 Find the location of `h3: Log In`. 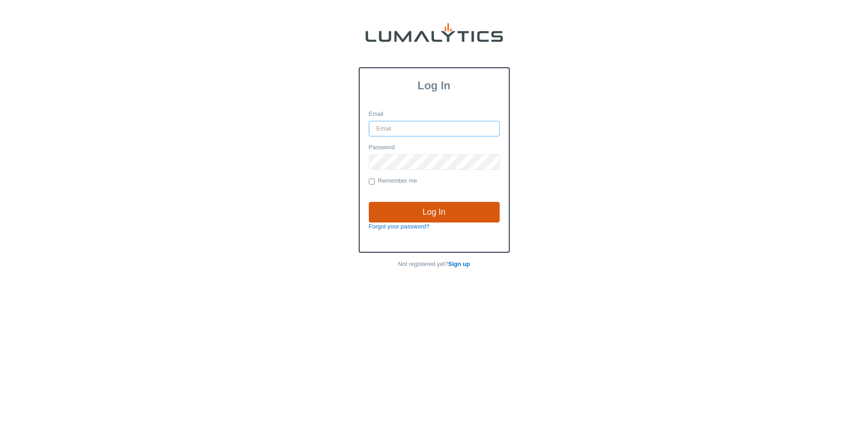

h3: Log In is located at coordinates (434, 86).